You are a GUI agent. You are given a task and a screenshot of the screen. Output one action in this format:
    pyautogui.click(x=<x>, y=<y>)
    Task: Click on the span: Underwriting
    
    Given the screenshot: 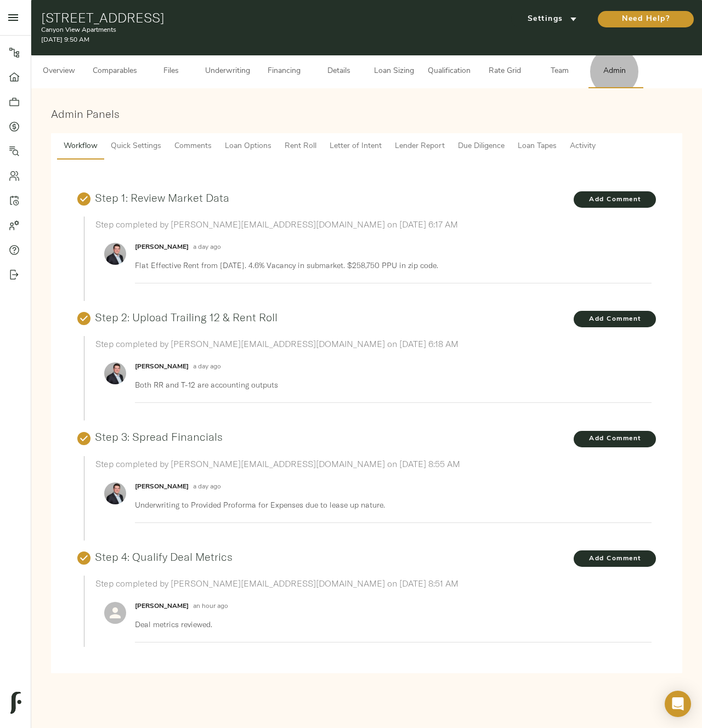 What is the action you would take?
    pyautogui.click(x=227, y=72)
    